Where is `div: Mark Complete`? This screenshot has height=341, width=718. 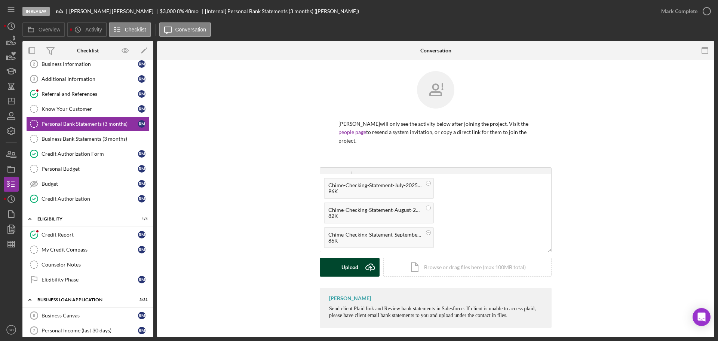 div: Mark Complete is located at coordinates (679, 11).